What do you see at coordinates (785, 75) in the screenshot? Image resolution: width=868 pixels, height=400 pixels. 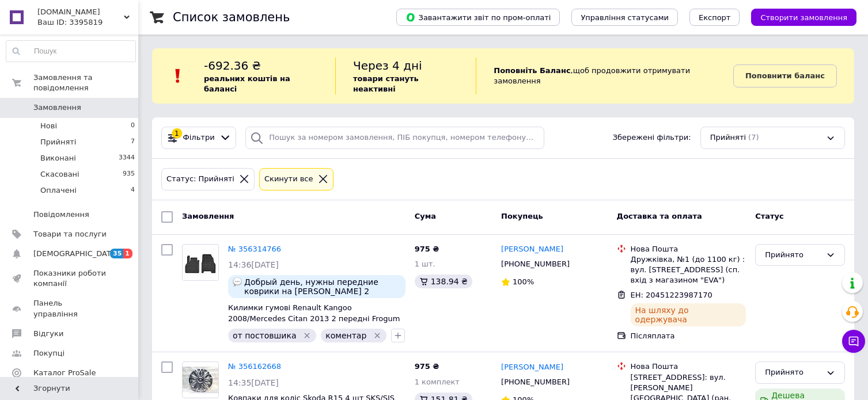 I see `b: Поповнити баланс` at bounding box center [785, 75].